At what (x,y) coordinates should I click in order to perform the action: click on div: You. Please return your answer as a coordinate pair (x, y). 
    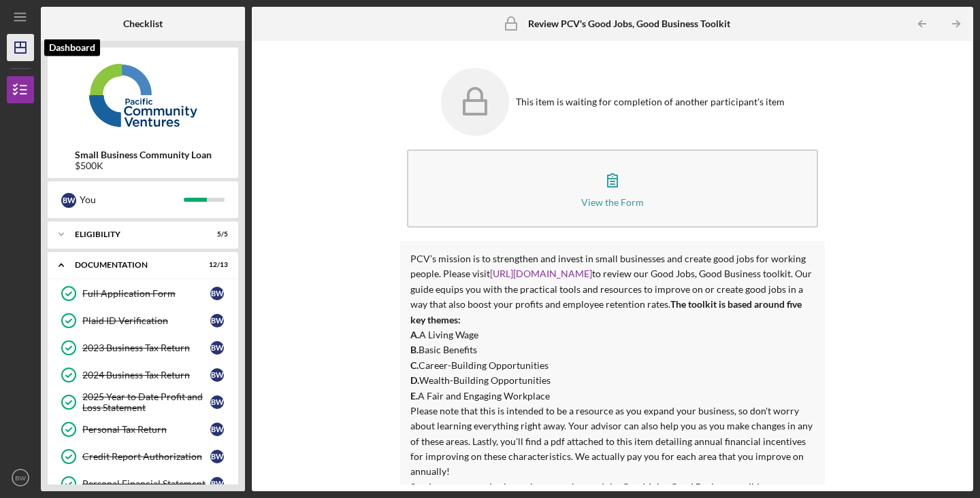
    Looking at the image, I should click on (131, 200).